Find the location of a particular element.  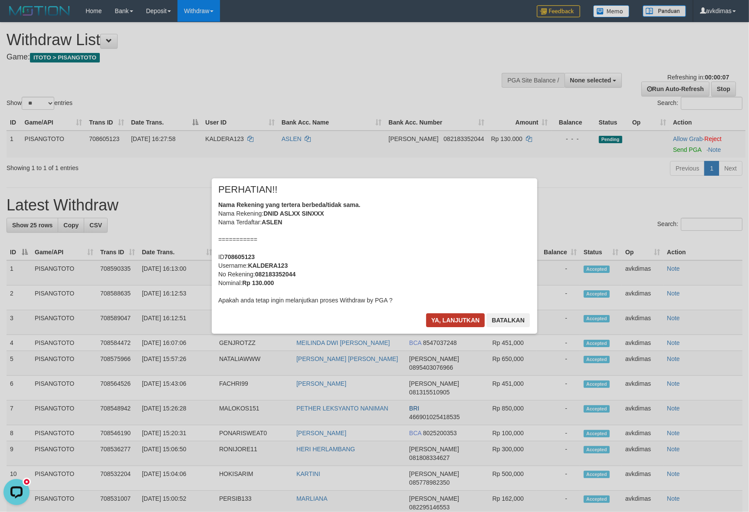

button: Batalkan is located at coordinates (508, 320).